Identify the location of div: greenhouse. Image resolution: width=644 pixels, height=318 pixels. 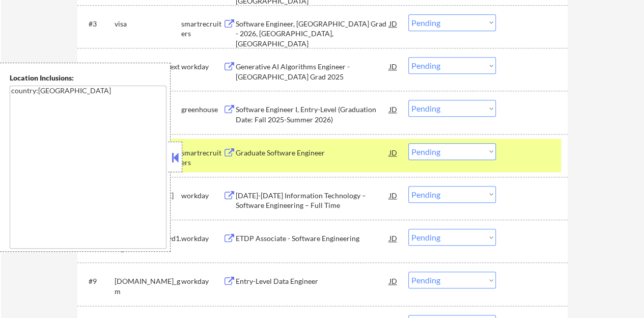
(202, 110).